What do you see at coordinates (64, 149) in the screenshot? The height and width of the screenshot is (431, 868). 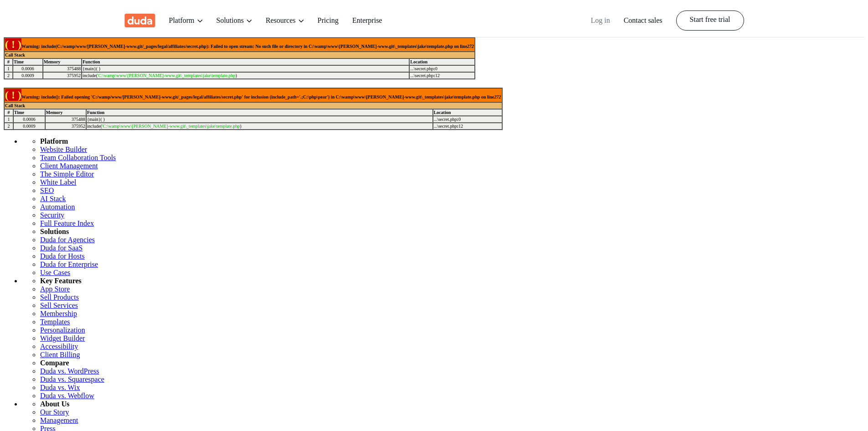 I see `a: Website Builder` at bounding box center [64, 149].